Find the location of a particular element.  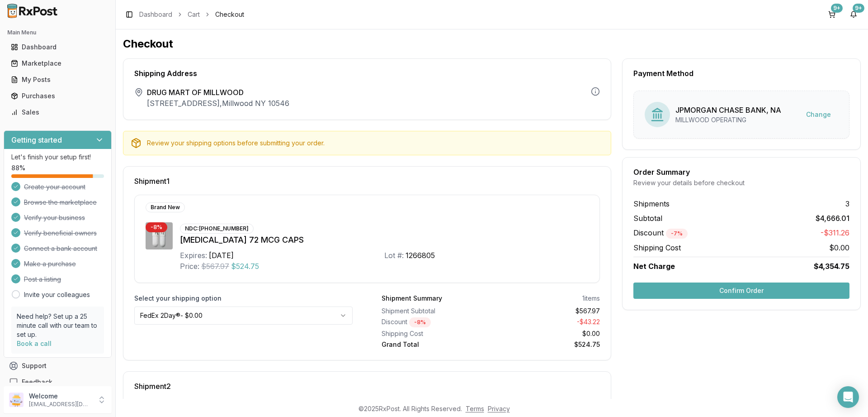

img: Linzess 72 MCG CAPS is located at coordinates (159, 236).